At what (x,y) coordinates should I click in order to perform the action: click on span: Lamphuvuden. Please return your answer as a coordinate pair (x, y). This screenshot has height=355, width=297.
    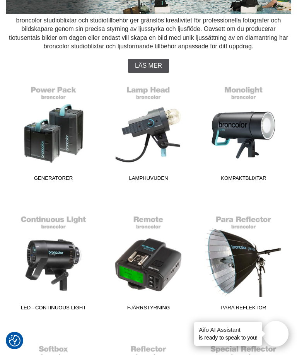
    Looking at the image, I should click on (148, 179).